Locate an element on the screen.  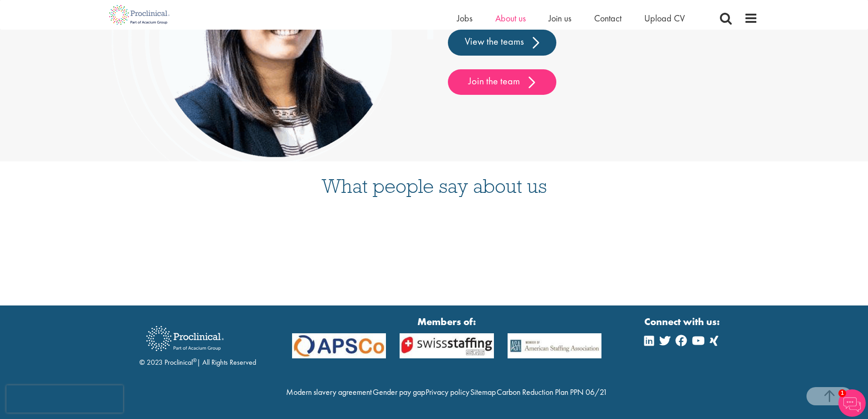
div: © 2023 Proclinical | All Rights Reserved is located at coordinates (198, 343).